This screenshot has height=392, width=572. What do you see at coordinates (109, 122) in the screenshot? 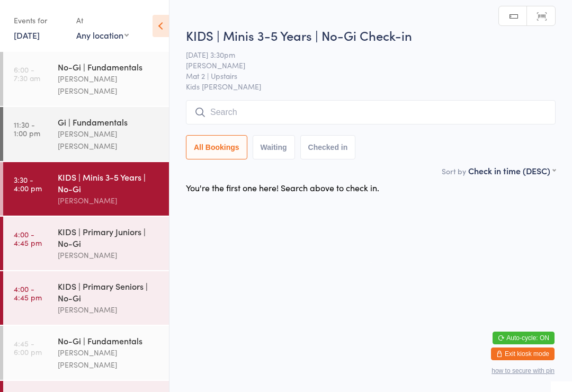
I see `div: Gi | Fundamentals` at bounding box center [109, 122].